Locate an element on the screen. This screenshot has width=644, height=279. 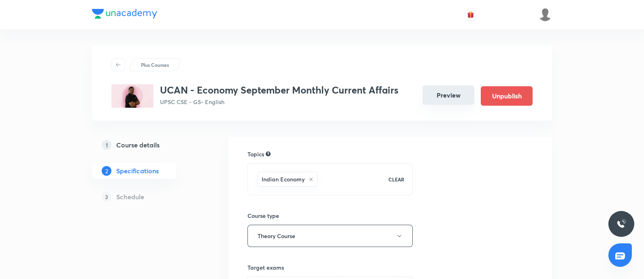
div: Search for topics is located at coordinates (268, 154).